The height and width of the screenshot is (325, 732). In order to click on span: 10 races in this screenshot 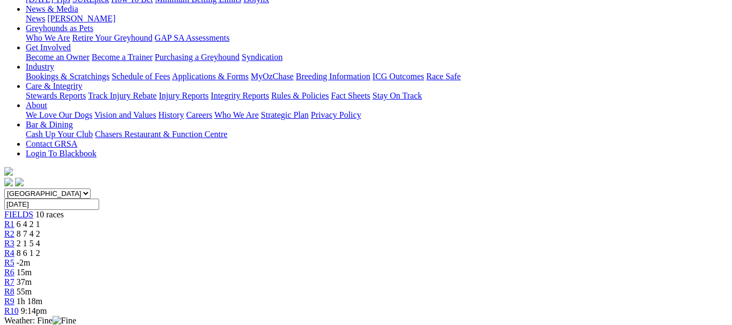, I will do `click(49, 214)`.